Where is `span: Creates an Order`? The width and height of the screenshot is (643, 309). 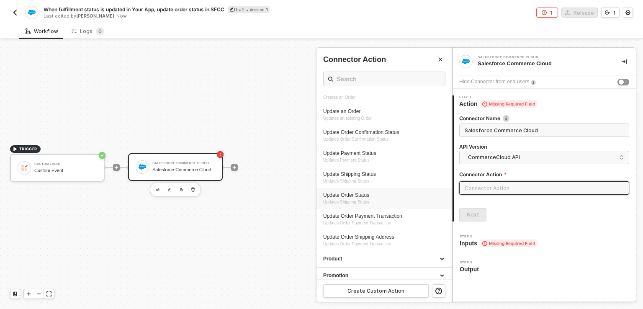 span: Creates an Order is located at coordinates (339, 97).